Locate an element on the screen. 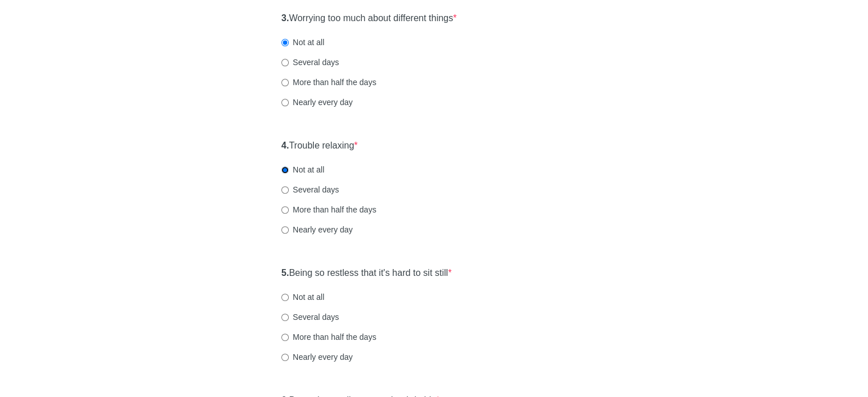  label: Worrying too much about different things is located at coordinates (368, 19).